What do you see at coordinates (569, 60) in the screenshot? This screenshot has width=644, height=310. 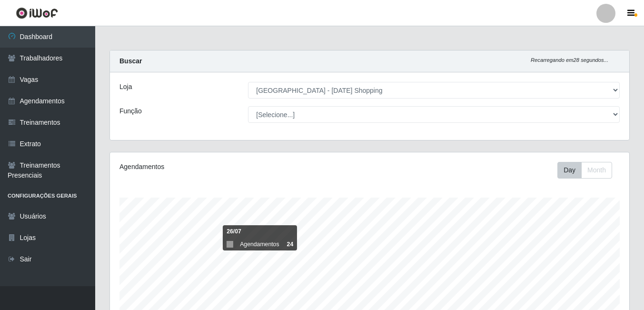 I see `i: Recarregando em 28 segundos...` at bounding box center [569, 60].